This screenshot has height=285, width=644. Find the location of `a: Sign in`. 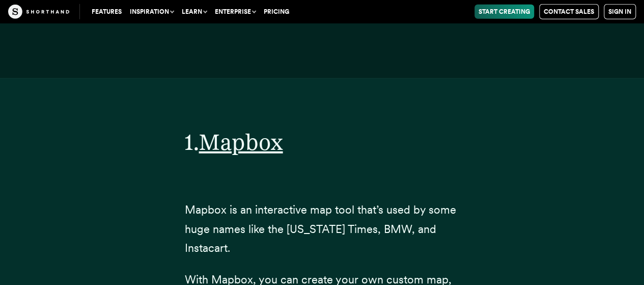

a: Sign in is located at coordinates (619, 12).